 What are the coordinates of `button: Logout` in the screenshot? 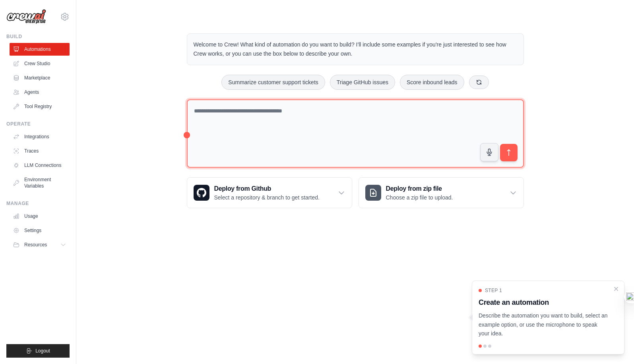 It's located at (38, 351).